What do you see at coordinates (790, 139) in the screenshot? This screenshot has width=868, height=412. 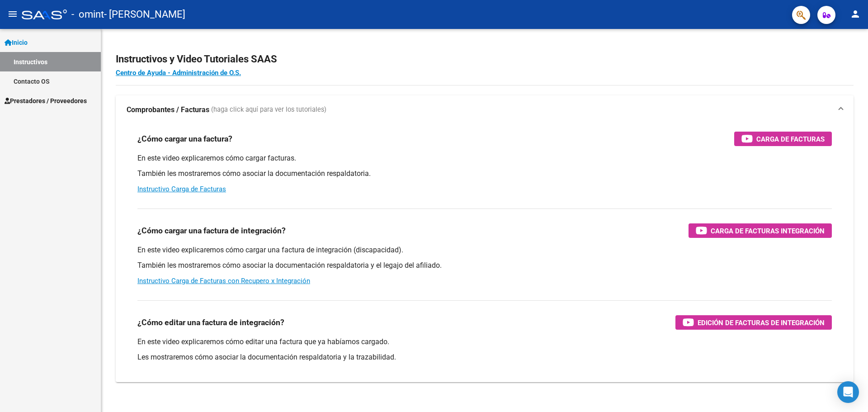 I see `span: Carga de Facturas` at bounding box center [790, 139].